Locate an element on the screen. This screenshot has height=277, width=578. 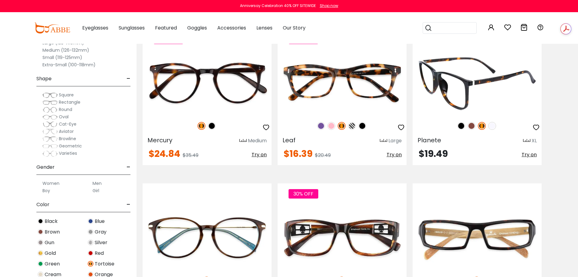
span: Accessories is located at coordinates (232, 28).